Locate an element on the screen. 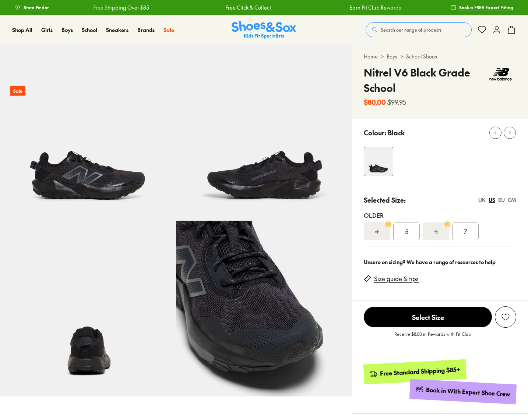 This screenshot has height=420, width=528. a: Size guide & tips is located at coordinates (396, 279).